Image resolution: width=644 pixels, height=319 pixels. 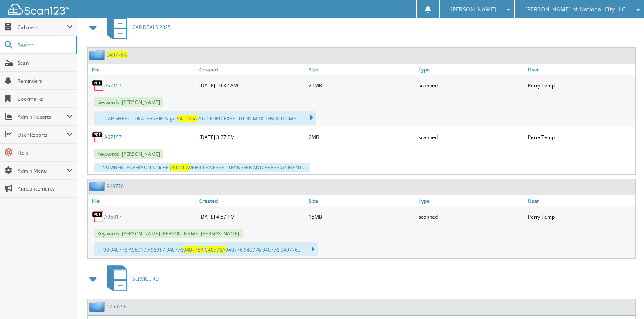 I want to click on span: Reminders, so click(x=45, y=81).